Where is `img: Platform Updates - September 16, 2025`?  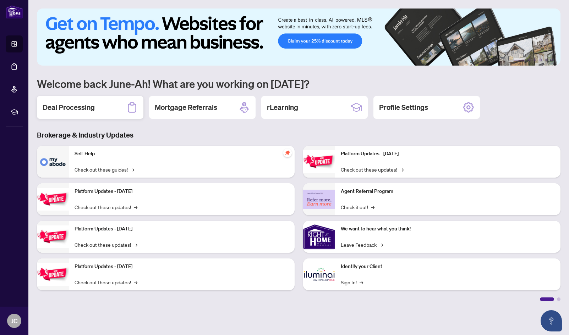
img: Platform Updates - September 16, 2025 is located at coordinates (53, 199).